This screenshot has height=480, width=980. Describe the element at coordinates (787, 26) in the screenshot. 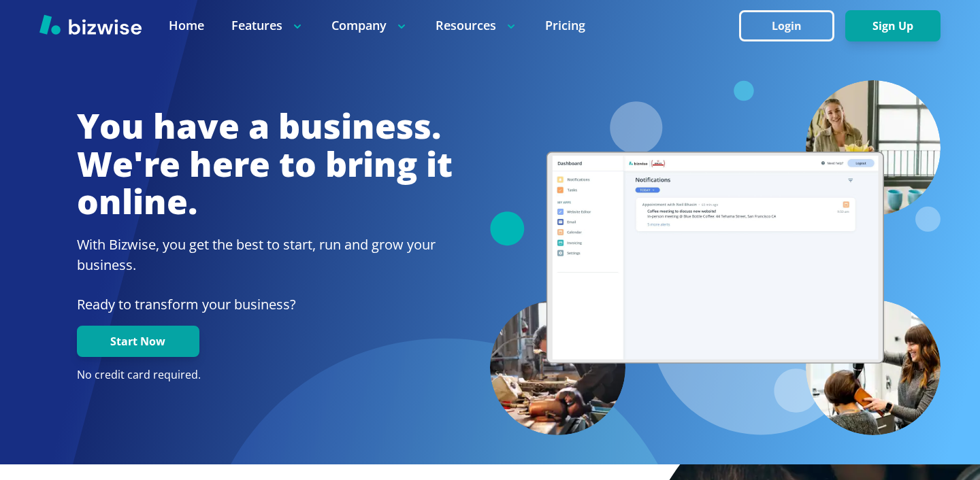

I see `button: Login` at that location.